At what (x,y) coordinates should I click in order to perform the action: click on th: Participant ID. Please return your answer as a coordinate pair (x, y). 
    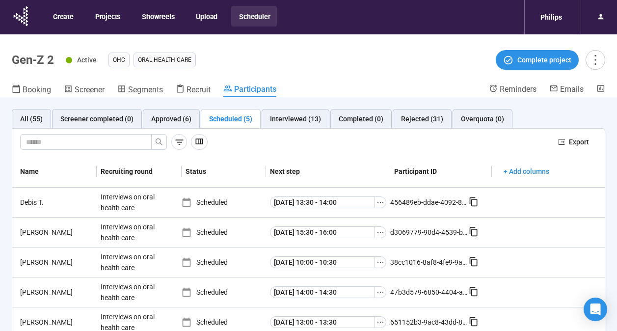
    Looking at the image, I should click on (441, 171).